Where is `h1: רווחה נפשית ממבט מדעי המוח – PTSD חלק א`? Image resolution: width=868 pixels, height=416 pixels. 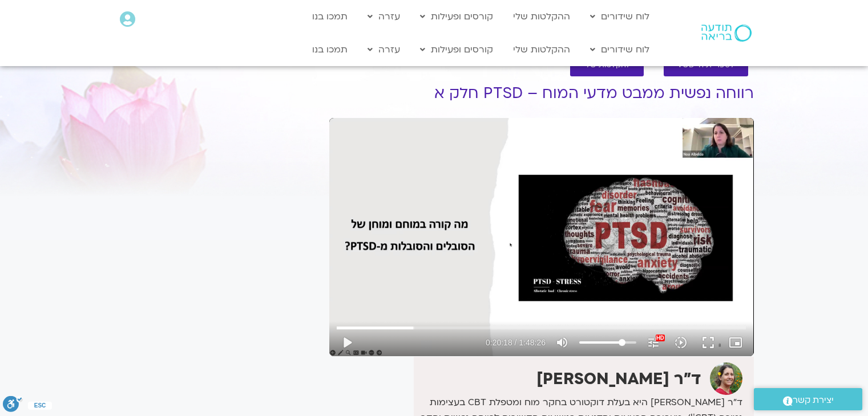 h1: רווחה נפשית ממבט מדעי המוח – PTSD חלק א is located at coordinates (541, 94).